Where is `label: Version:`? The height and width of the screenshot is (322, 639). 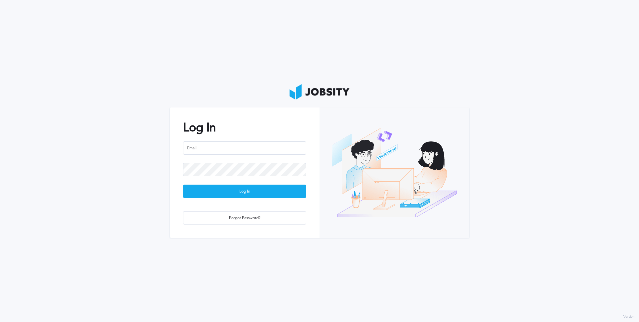 label: Version: is located at coordinates (630, 317).